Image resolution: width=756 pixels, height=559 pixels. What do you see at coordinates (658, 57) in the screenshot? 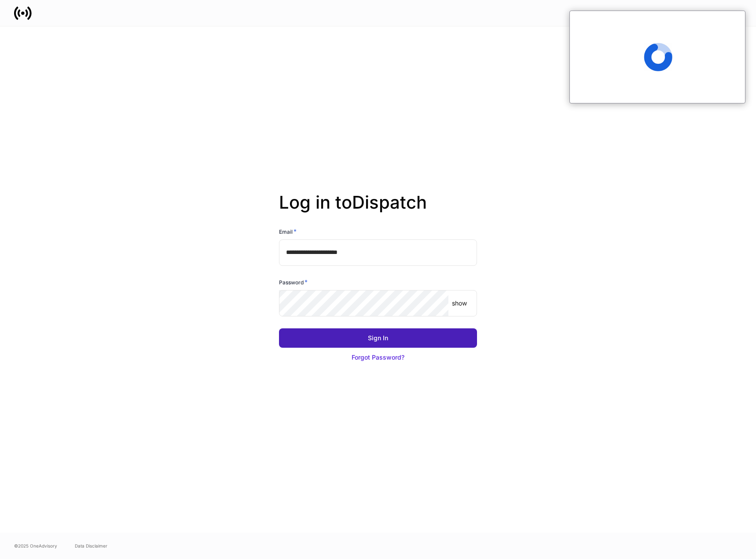
I see `span: Loading` at bounding box center [658, 57].